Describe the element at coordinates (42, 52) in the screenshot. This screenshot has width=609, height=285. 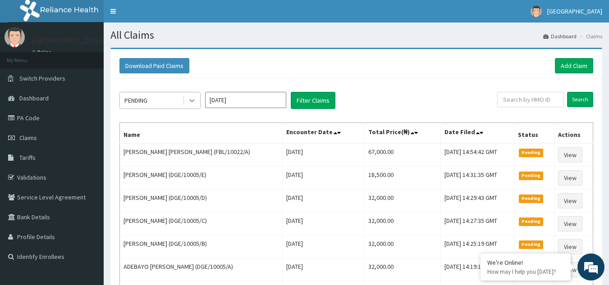
I see `a: Online` at that location.